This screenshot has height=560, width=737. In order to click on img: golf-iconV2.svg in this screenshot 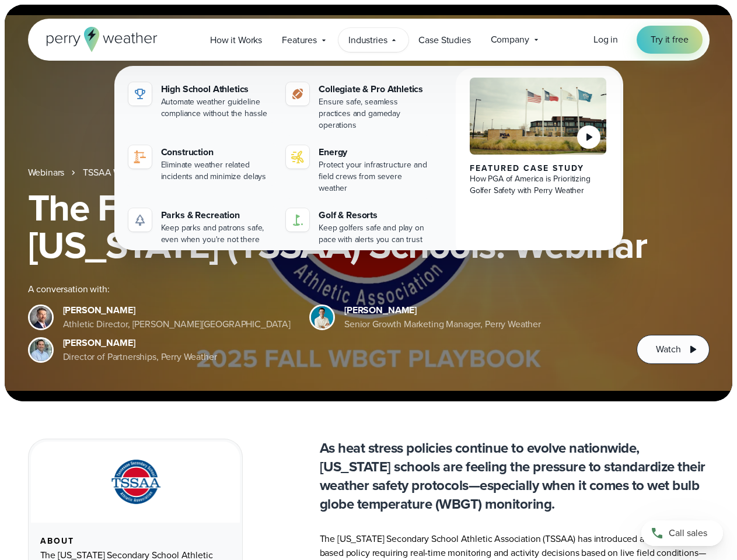, I will do `click(298, 220)`.